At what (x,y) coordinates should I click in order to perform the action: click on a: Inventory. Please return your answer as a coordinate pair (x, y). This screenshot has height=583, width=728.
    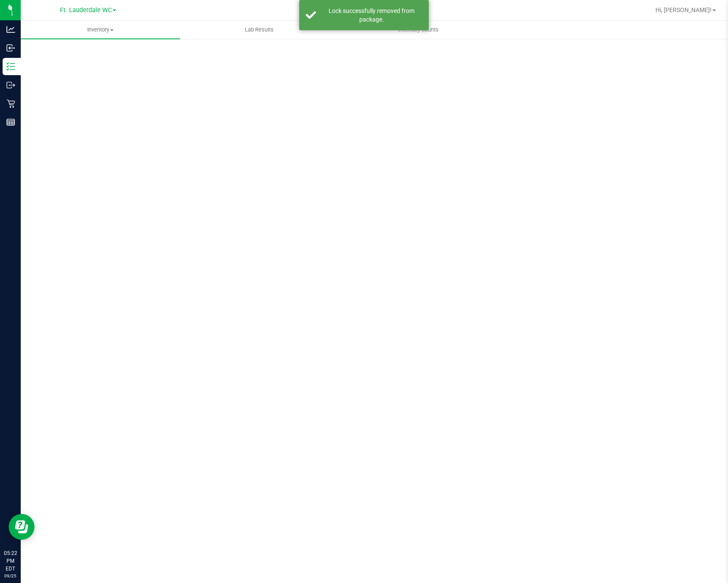
    Looking at the image, I should click on (100, 29).